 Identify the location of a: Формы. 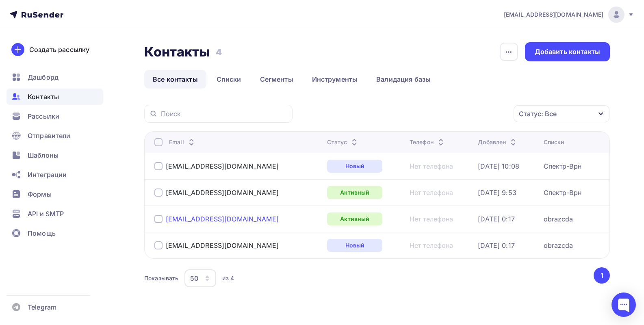
(55, 194).